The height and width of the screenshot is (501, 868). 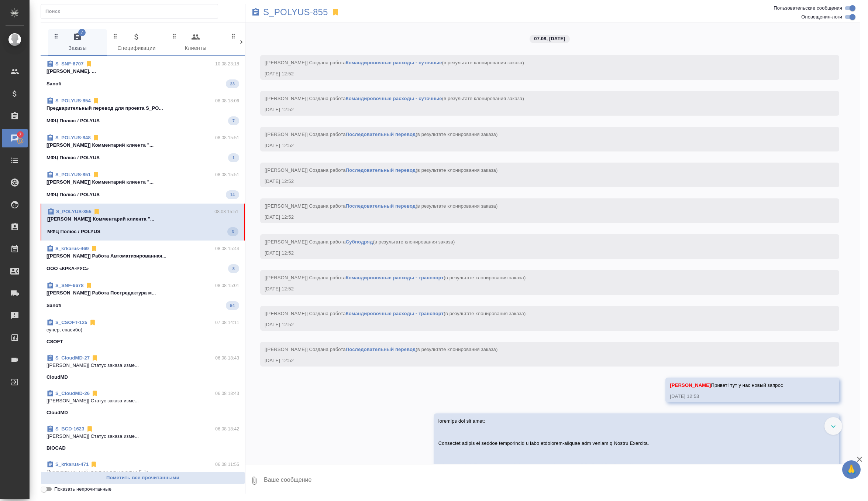 I want to click on span: 54, so click(x=233, y=305).